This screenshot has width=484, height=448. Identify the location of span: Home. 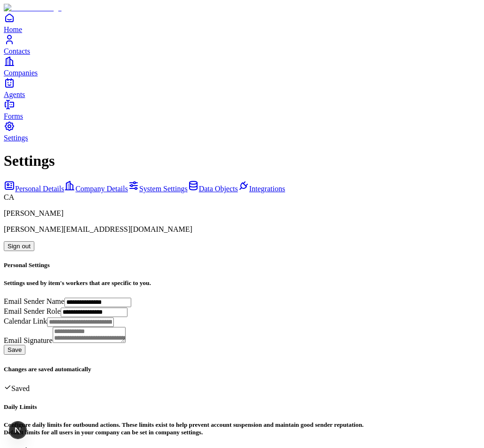
(13, 29).